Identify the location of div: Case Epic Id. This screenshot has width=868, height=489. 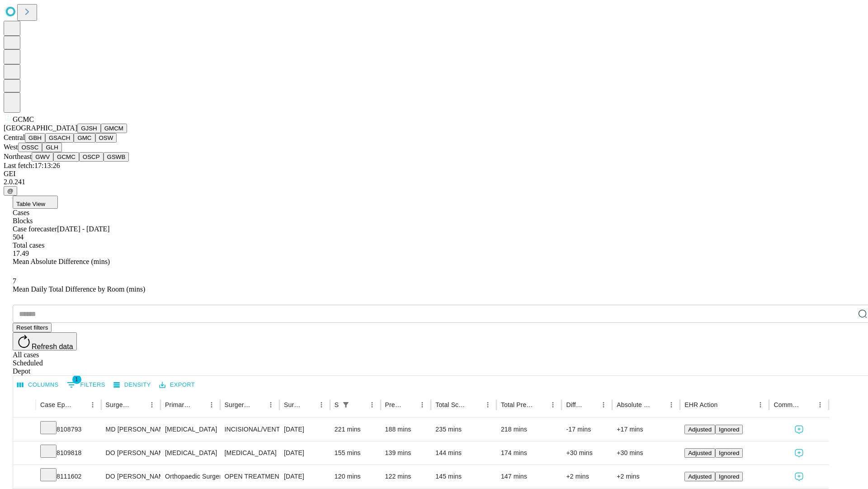
(57, 404).